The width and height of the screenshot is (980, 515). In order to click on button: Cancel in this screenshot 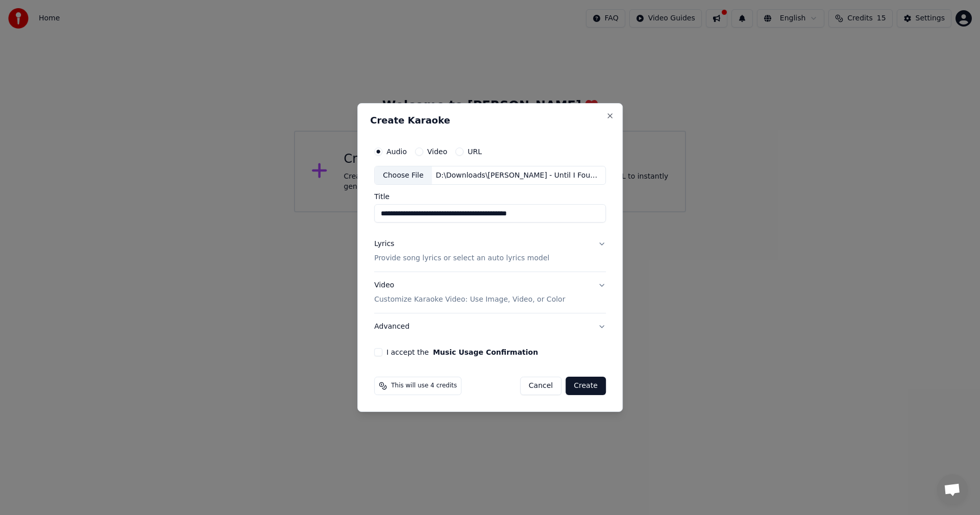, I will do `click(540, 385)`.